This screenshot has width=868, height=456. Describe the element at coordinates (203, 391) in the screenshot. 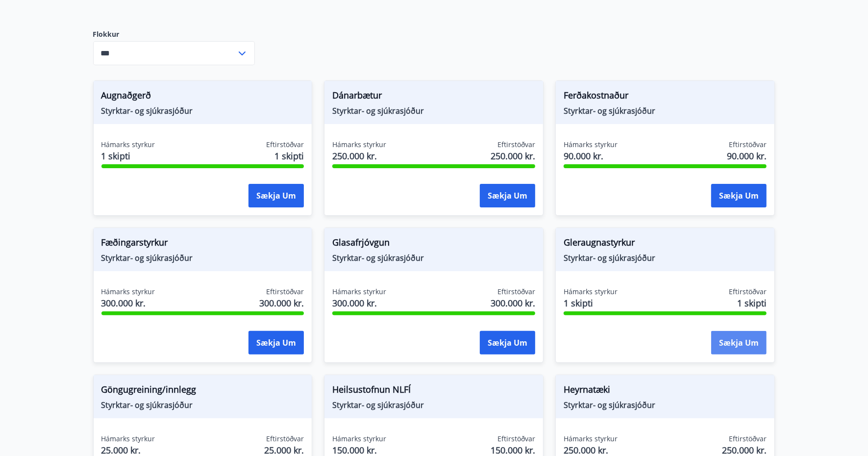

I see `span: Göngugreining/innlegg` at that location.